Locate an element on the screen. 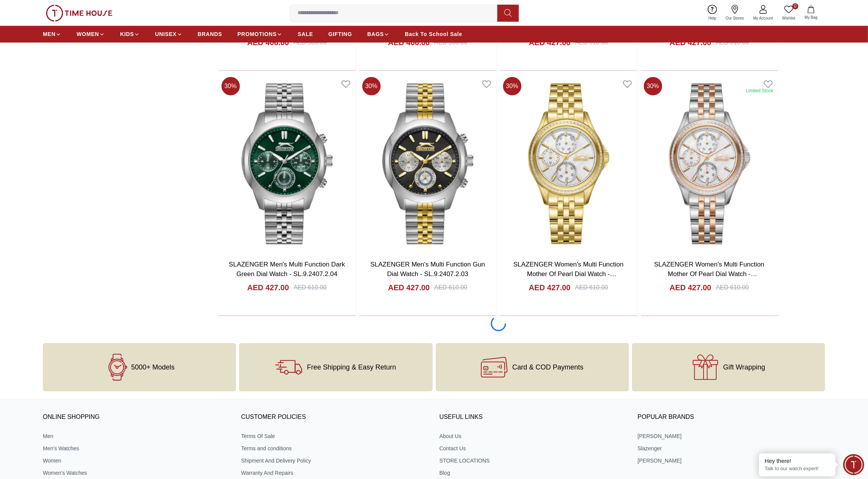 Image resolution: width=868 pixels, height=479 pixels. span: My Account is located at coordinates (764, 18).